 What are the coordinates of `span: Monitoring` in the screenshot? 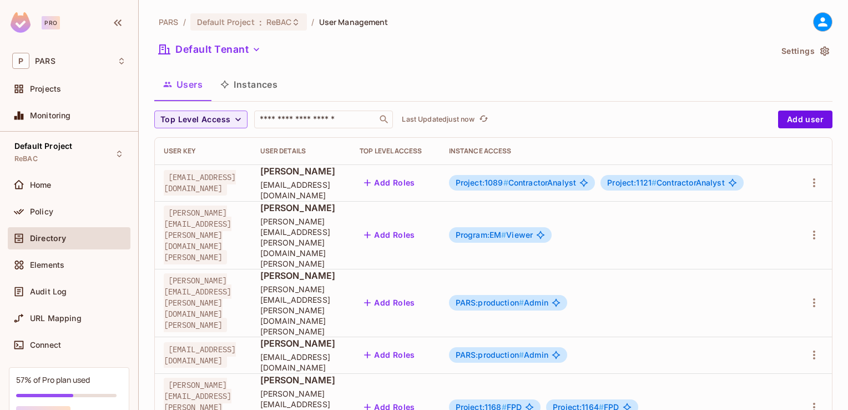 It's located at (51, 115).